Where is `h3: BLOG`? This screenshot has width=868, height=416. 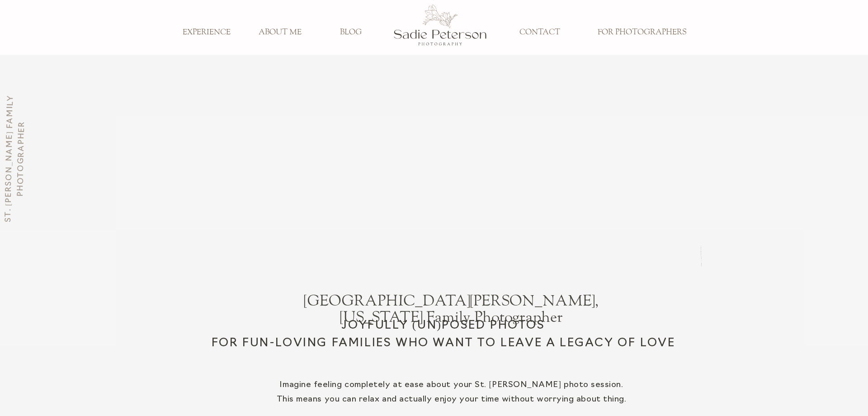 h3: BLOG is located at coordinates (351, 33).